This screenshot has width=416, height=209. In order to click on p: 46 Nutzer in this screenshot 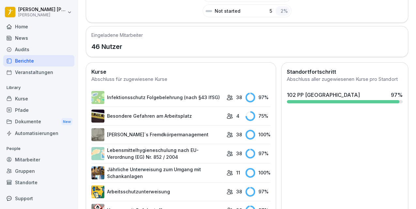, I will do `click(117, 47)`.